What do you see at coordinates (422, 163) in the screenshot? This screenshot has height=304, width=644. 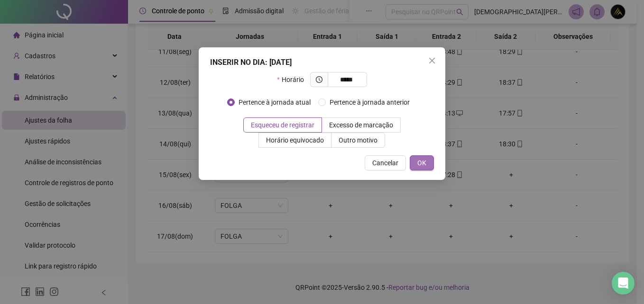 I see `span: OK` at bounding box center [422, 163].